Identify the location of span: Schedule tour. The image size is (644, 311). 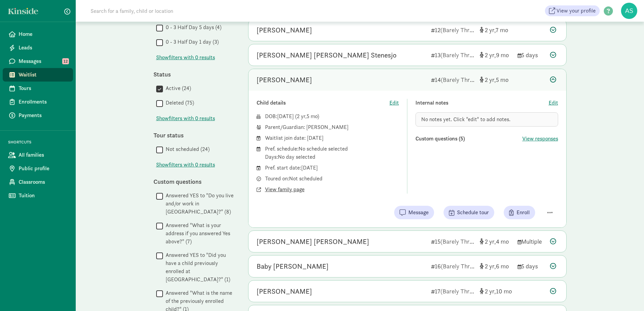
(472, 212).